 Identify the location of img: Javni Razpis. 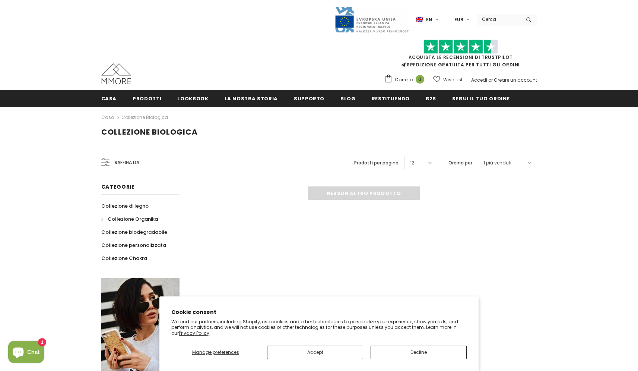
(372, 19).